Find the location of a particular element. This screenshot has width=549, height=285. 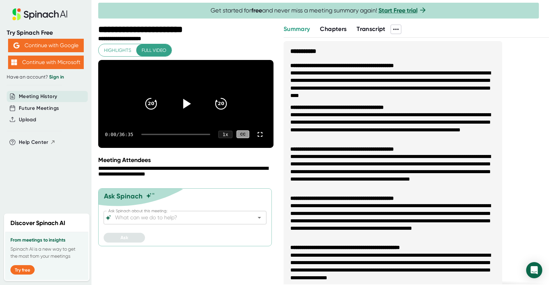

a: Continue with Microsoft is located at coordinates (46, 62).